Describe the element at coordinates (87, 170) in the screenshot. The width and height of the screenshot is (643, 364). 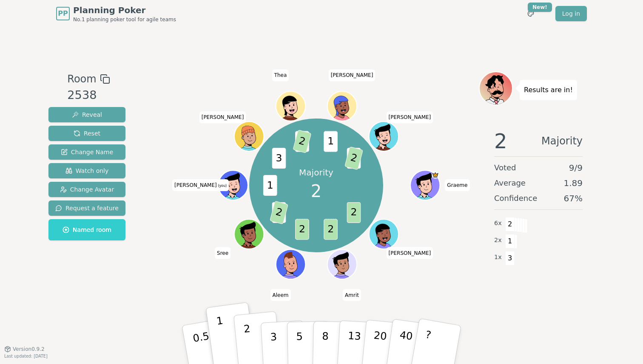
I see `button: Watch only` at that location.